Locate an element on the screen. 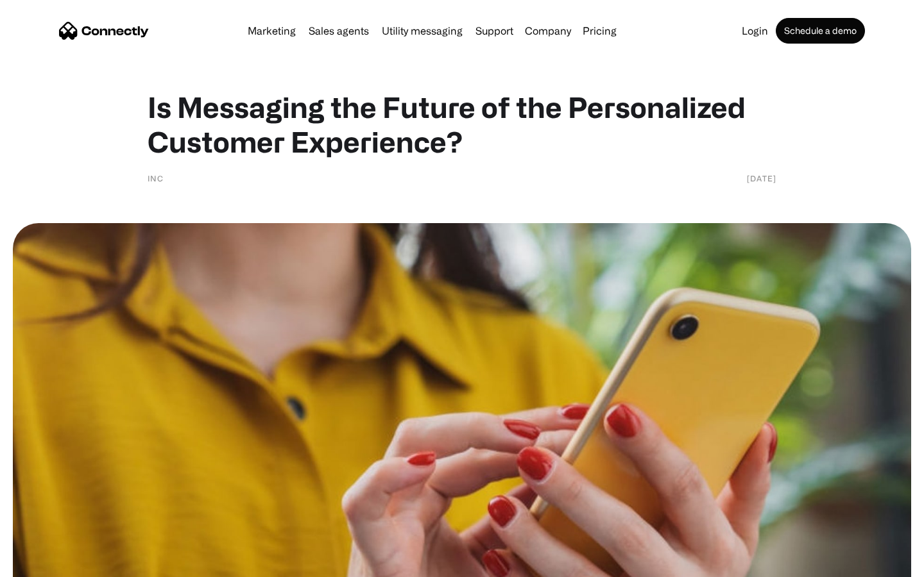 The width and height of the screenshot is (924, 577). a: Utility messaging is located at coordinates (422, 31).